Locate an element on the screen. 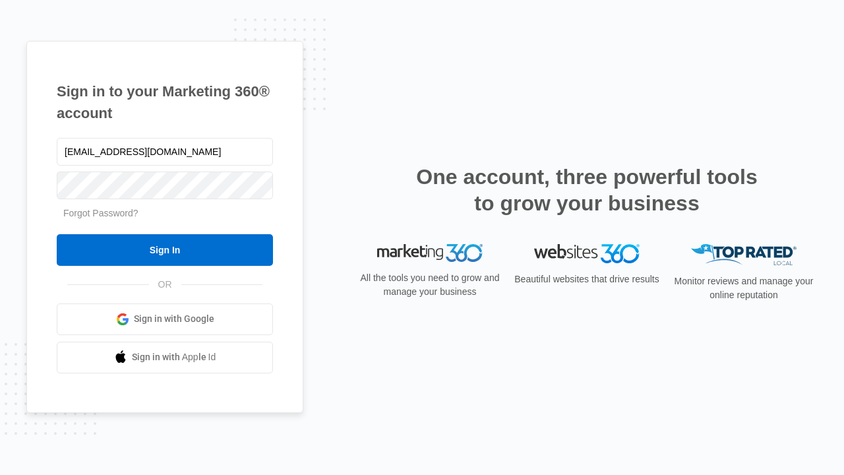 The width and height of the screenshot is (844, 475). a: Sign in with Apple Id is located at coordinates (165, 357).